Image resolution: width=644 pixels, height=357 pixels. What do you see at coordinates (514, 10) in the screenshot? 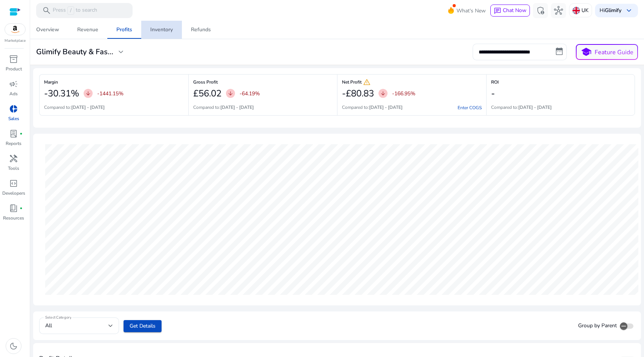
I see `span: Chat Now` at bounding box center [514, 10].